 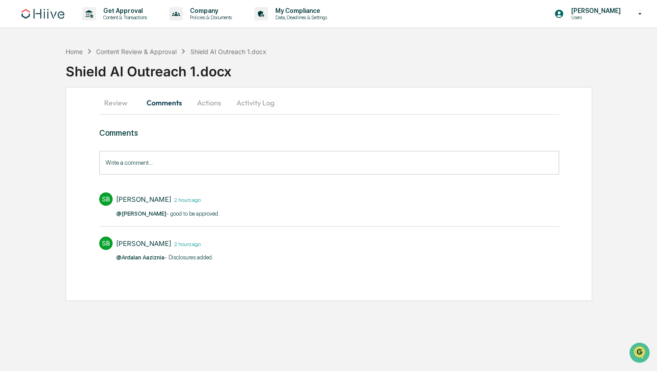 What do you see at coordinates (329, 103) in the screenshot?
I see `div: secondary tabs example` at bounding box center [329, 103].